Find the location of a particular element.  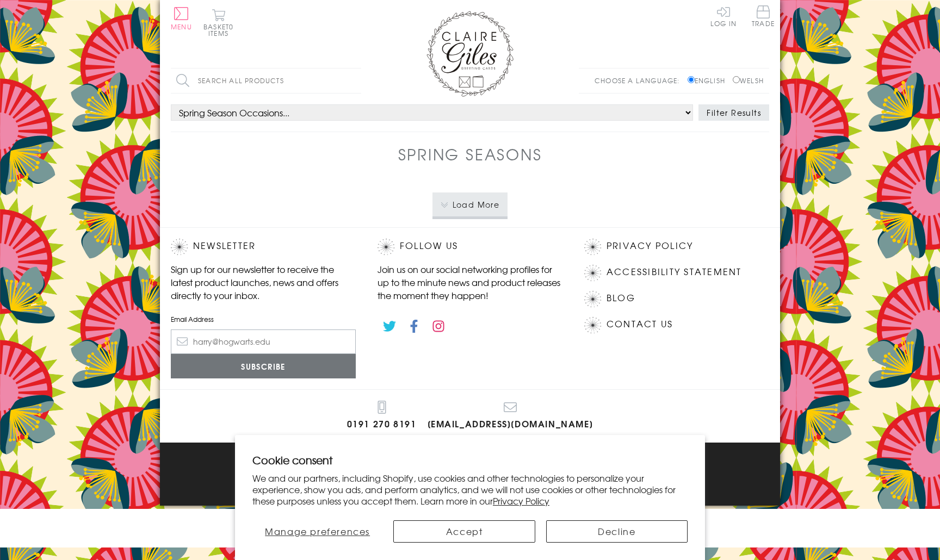

a: Blog is located at coordinates (620, 297).